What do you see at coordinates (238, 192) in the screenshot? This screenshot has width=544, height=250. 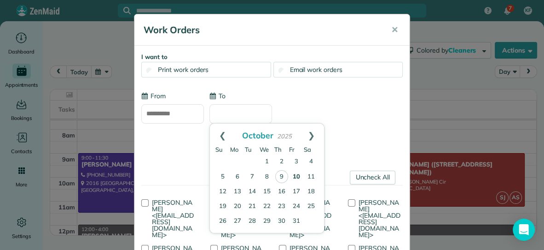 I see `a: 13` at bounding box center [238, 192].